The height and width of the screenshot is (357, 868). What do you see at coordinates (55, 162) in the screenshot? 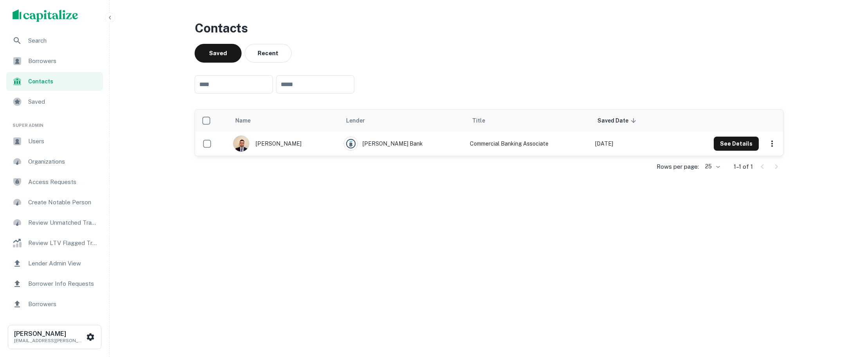
I see `div: Organizations` at bounding box center [55, 162].